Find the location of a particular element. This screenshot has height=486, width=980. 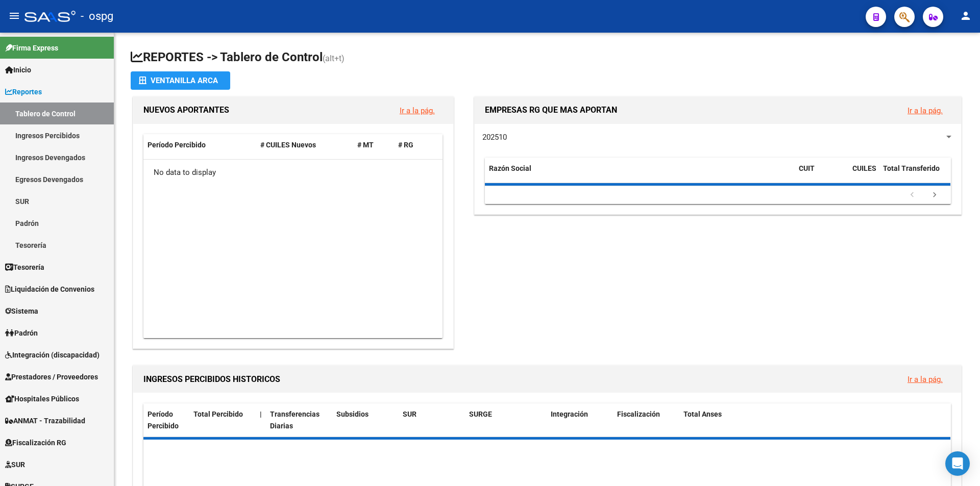

a: go to next page is located at coordinates (935, 196).